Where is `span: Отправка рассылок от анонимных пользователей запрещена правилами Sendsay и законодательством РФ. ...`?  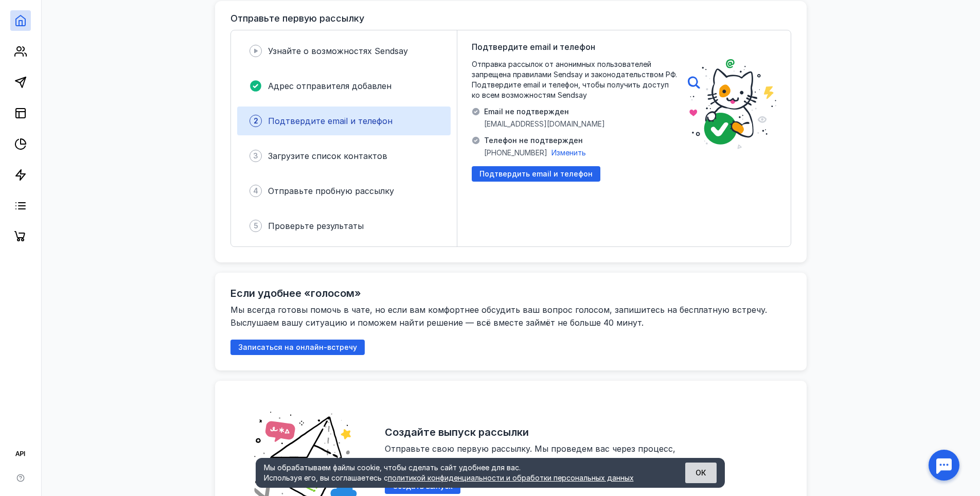 span: Отправка рассылок от анонимных пользователей запрещена правилами Sendsay и законодательством РФ. ... is located at coordinates (575, 80).